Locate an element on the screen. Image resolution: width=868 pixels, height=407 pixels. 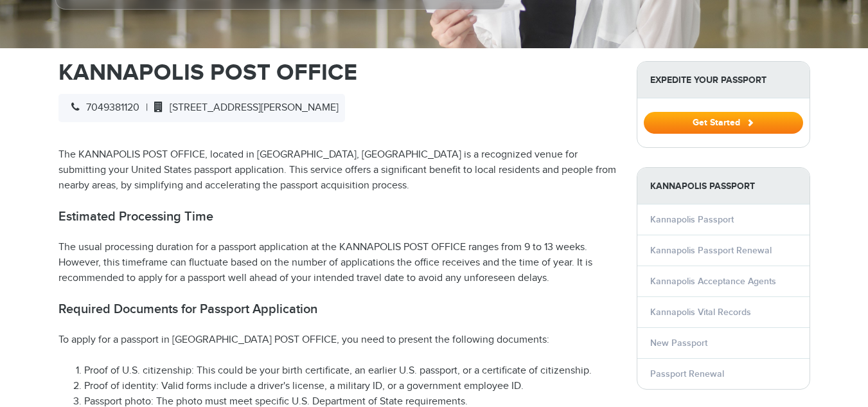
a: Kannapolis Acceptance Agents is located at coordinates (713, 281).